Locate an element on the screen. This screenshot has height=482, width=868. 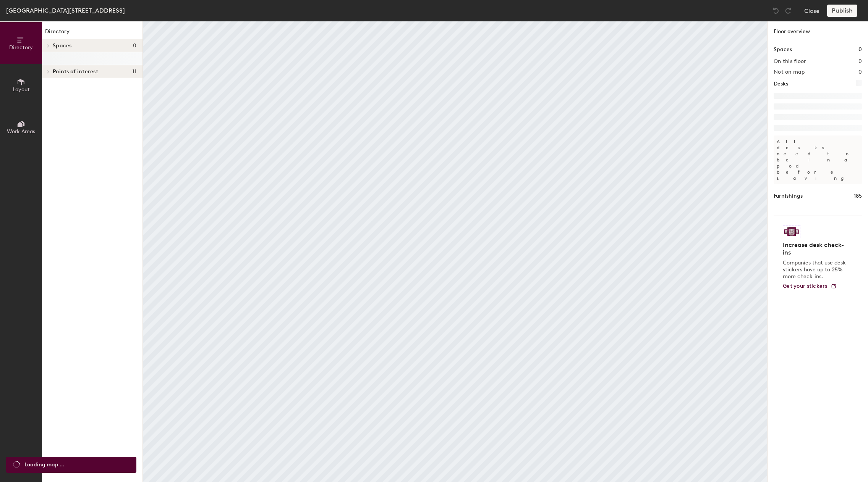
h2: Not on map is located at coordinates (789, 72).